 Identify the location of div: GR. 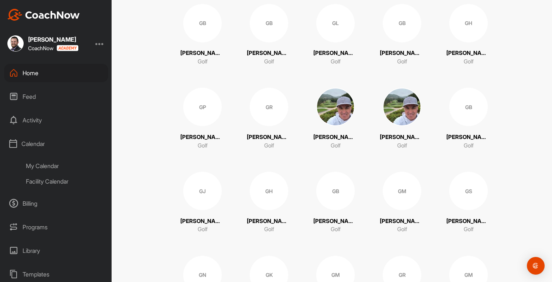
(269, 107).